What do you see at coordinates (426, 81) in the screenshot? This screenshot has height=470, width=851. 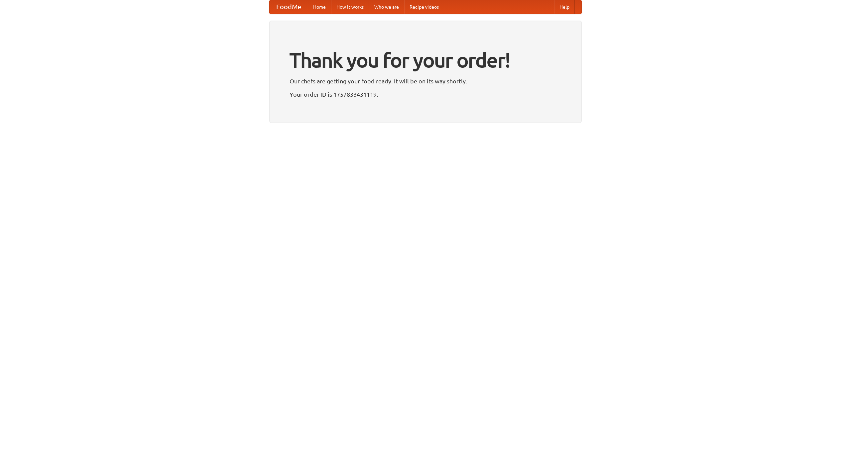 I see `p: Our chefs are getting your food ready. It will be on its way shortly.` at bounding box center [426, 81].